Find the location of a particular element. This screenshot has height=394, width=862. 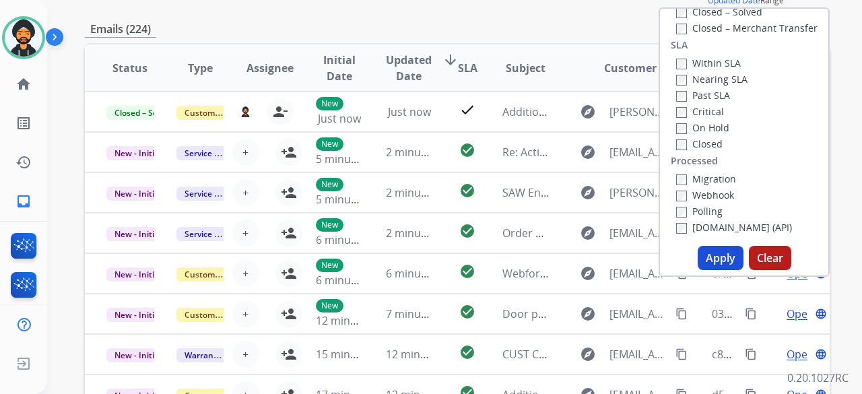

span: SLA is located at coordinates (467, 68).